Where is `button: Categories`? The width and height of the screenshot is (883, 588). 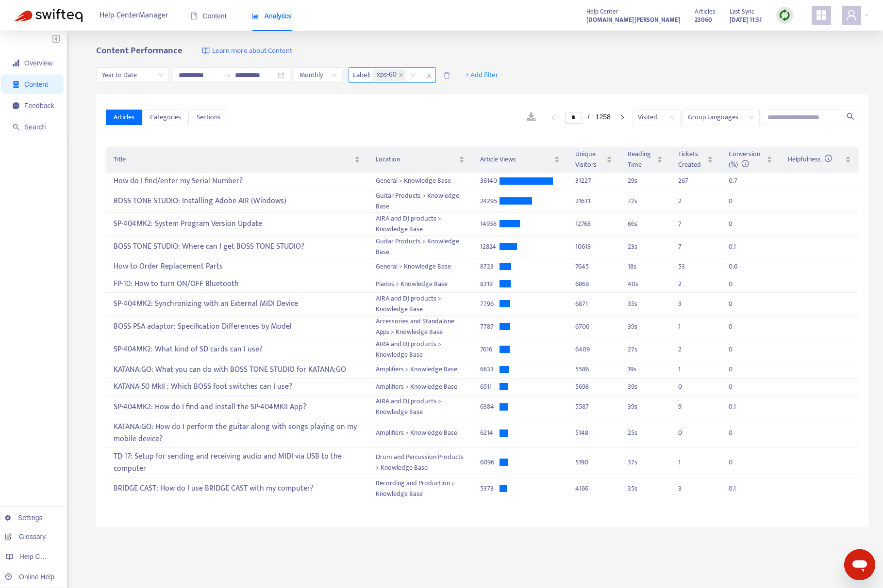
button: Categories is located at coordinates (165, 117).